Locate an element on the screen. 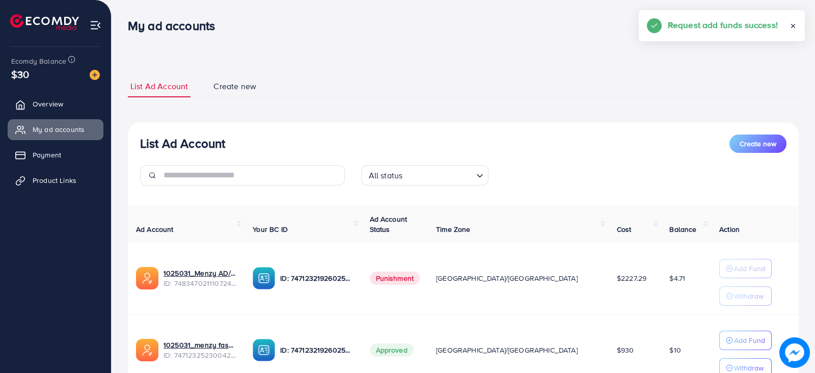  a: Product Links is located at coordinates (56, 180).